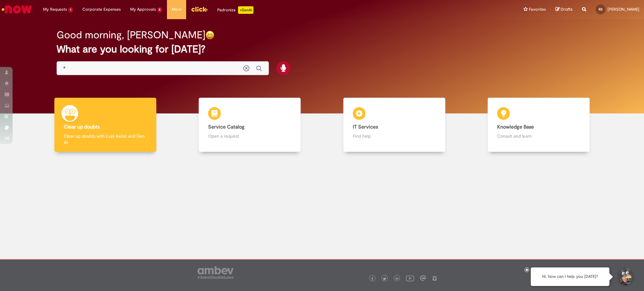 This screenshot has width=644, height=291. What do you see at coordinates (395, 125) in the screenshot?
I see `a: IT Services Find help` at bounding box center [395, 125].